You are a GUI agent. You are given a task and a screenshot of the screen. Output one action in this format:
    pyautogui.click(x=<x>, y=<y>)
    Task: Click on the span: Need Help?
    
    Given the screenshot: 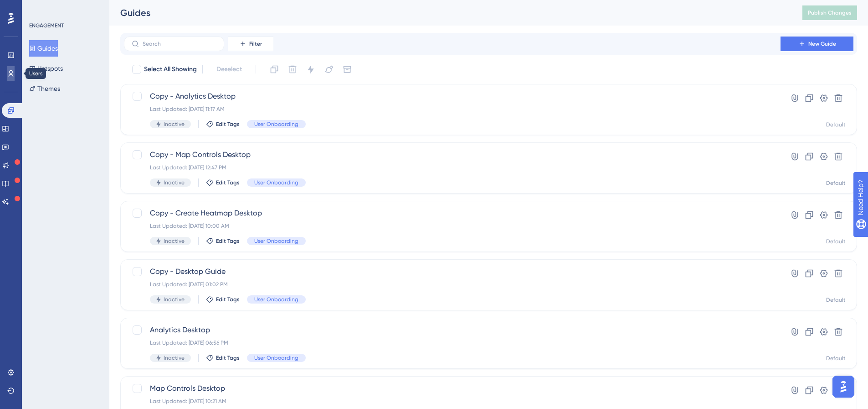 What is the action you would take?
    pyautogui.click(x=40, y=8)
    